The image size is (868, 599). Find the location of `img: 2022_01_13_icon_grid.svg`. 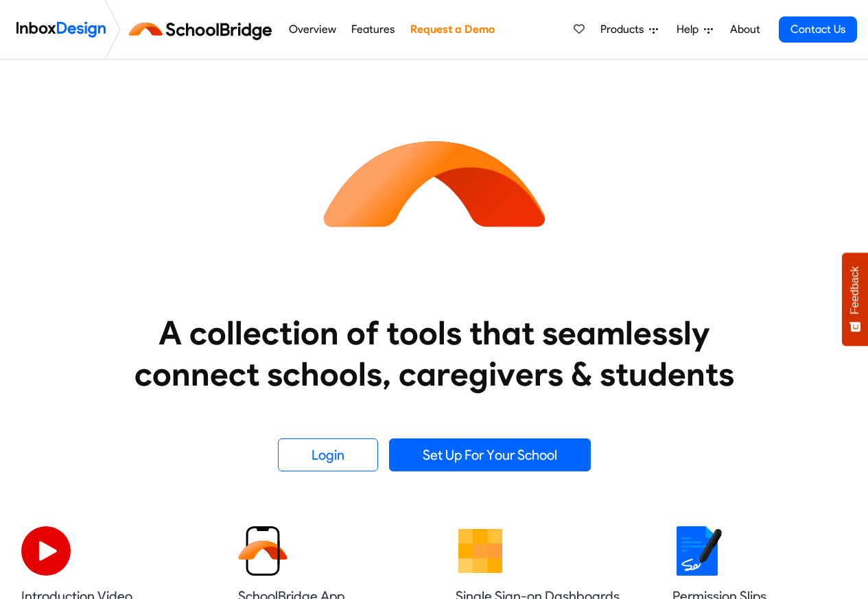

img: 2022_01_13_icon_grid.svg is located at coordinates (480, 551).